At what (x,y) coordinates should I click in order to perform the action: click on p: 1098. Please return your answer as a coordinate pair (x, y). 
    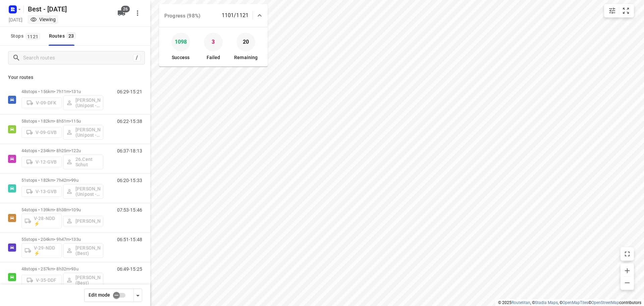
    Looking at the image, I should click on (181, 42).